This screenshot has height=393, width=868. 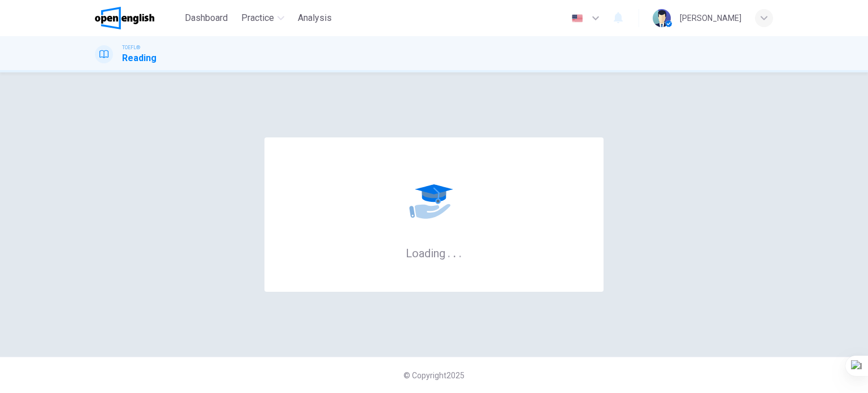 What do you see at coordinates (315, 18) in the screenshot?
I see `span: Analysis` at bounding box center [315, 18].